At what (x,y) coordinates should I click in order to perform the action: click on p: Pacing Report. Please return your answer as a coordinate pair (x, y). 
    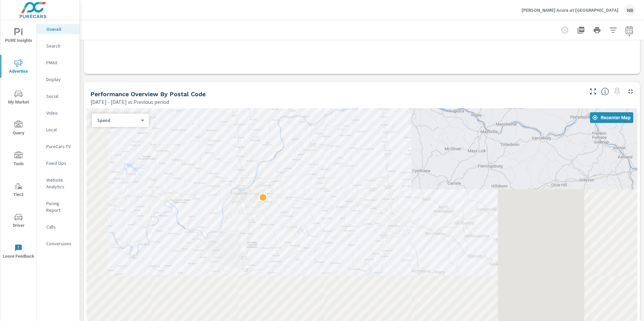
    Looking at the image, I should click on (60, 207).